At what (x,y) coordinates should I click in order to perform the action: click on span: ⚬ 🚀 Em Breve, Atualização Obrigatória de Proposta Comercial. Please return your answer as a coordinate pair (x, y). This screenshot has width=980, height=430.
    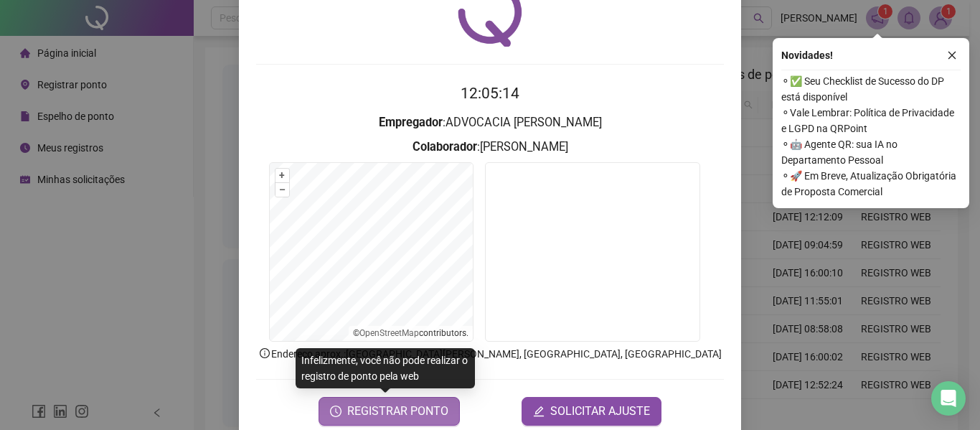
    Looking at the image, I should click on (871, 184).